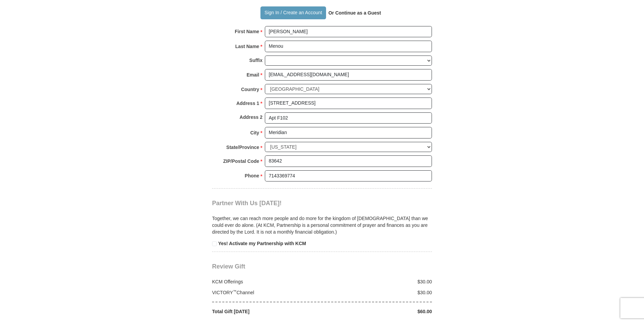  Describe the element at coordinates (253, 75) in the screenshot. I see `strong: Email` at that location.